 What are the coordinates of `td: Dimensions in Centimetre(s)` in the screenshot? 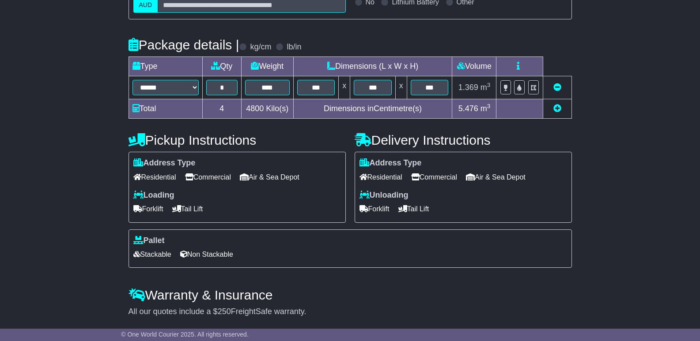 It's located at (373, 109).